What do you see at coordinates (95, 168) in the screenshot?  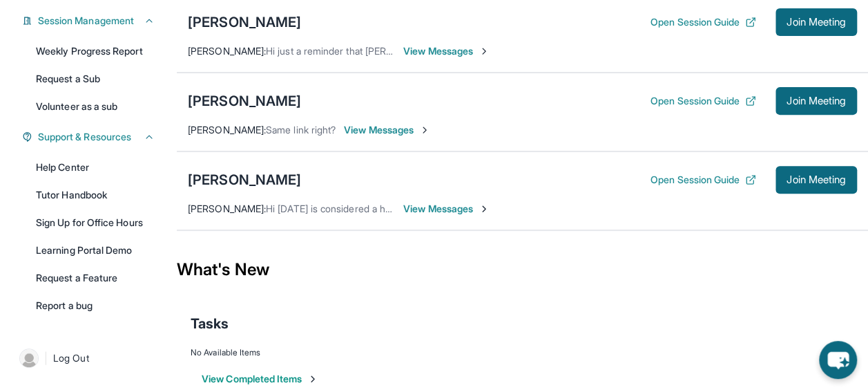 I see `a: Help Center` at bounding box center [95, 168].